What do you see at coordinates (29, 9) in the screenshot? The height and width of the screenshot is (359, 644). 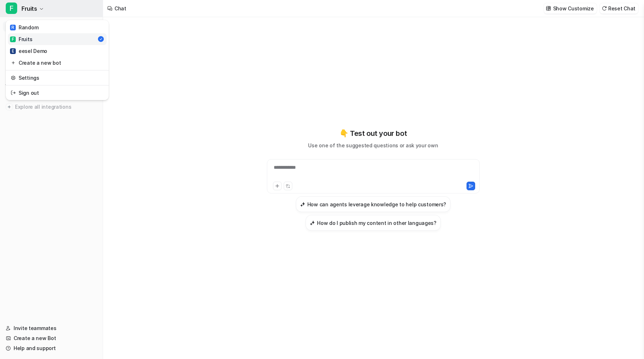 I see `span: Fruits` at bounding box center [29, 9].